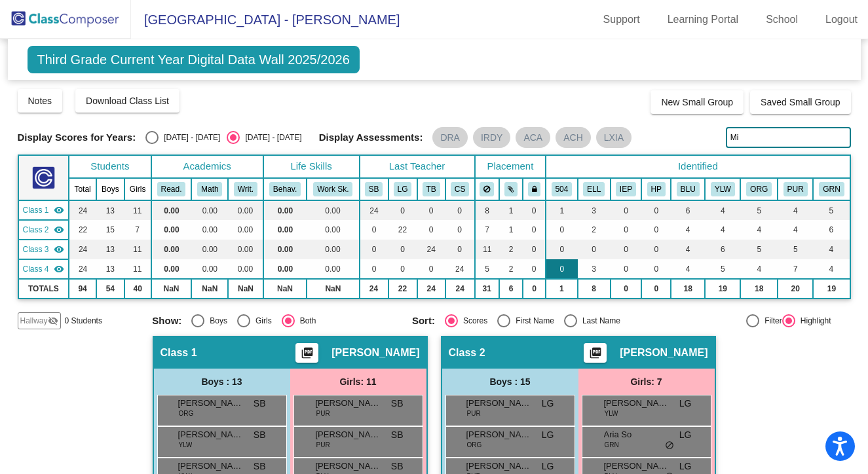 This screenshot has width=868, height=474. What do you see at coordinates (561, 210) in the screenshot?
I see `td: 1` at bounding box center [561, 210].